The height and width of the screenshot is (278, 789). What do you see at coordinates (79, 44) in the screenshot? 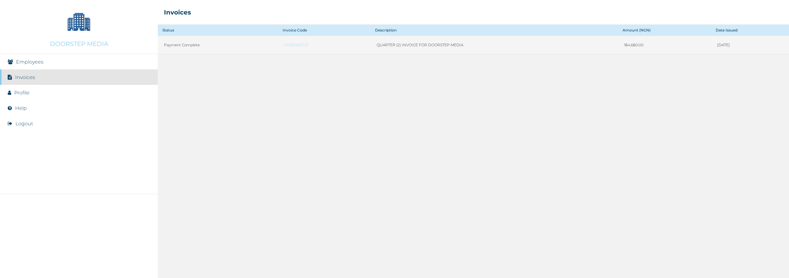
I see `p: DOORSTEP MEDIA` at bounding box center [79, 44].